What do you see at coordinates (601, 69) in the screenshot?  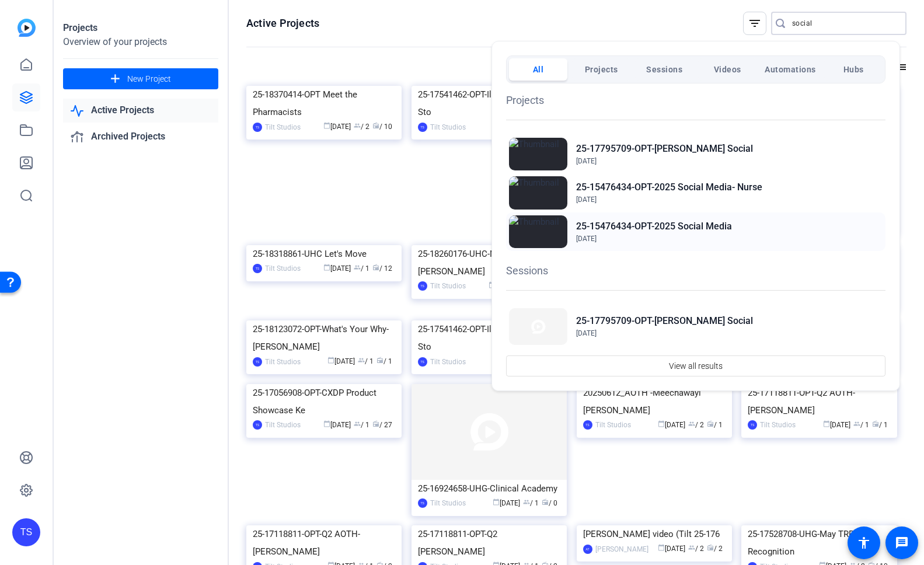 I see `span: Projects` at bounding box center [601, 69].